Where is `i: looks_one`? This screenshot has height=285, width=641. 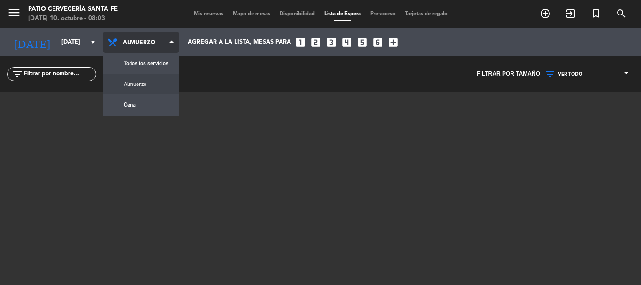
i: looks_one is located at coordinates (300, 42).